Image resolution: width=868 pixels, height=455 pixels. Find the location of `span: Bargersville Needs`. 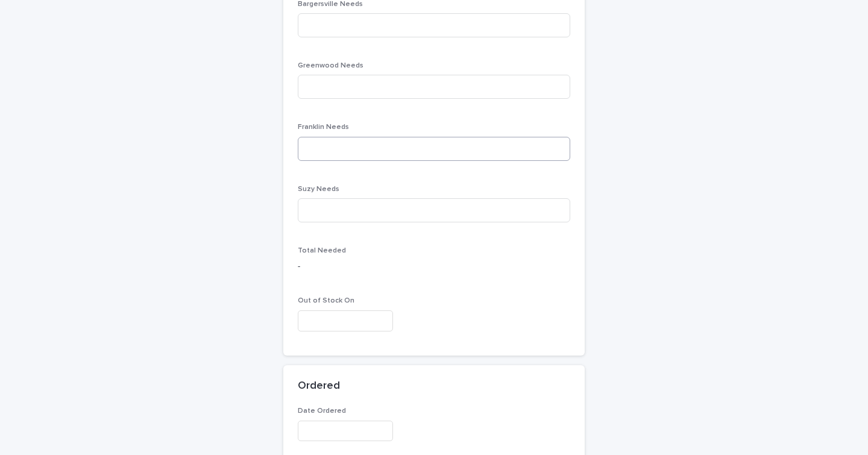

span: Bargersville Needs is located at coordinates (330, 5).